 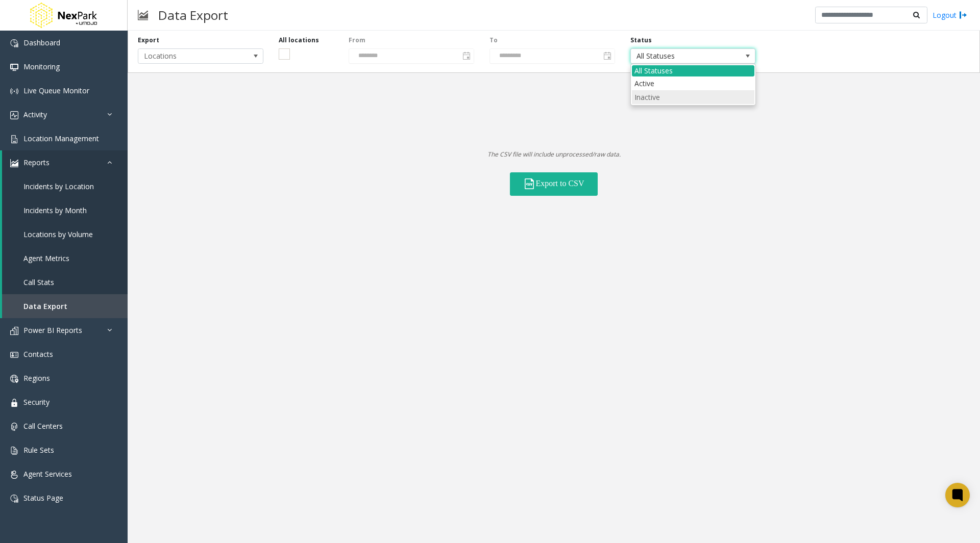 What do you see at coordinates (53, 330) in the screenshot?
I see `span: Power BI Reports` at bounding box center [53, 330].